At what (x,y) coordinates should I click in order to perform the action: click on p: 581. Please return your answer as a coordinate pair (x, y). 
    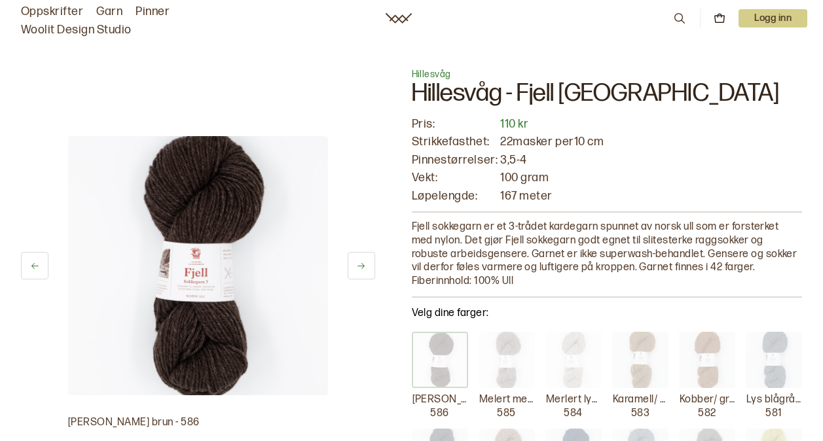
    Looking at the image, I should click on (773, 414).